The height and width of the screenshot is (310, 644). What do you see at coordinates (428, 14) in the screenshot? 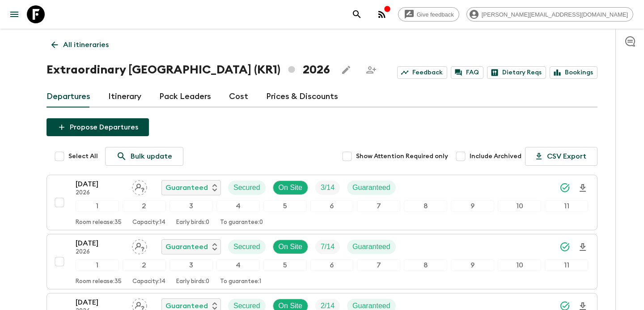
I see `a: Give feedback` at bounding box center [428, 14].